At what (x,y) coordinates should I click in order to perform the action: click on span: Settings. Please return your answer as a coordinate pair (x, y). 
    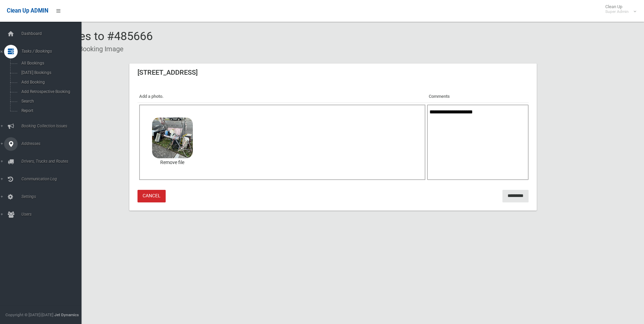
    Looking at the image, I should click on (53, 197).